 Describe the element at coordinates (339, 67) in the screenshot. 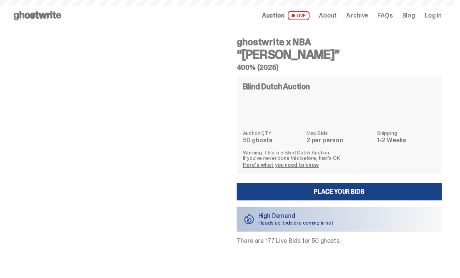

I see `h5: 400% (2025)` at that location.